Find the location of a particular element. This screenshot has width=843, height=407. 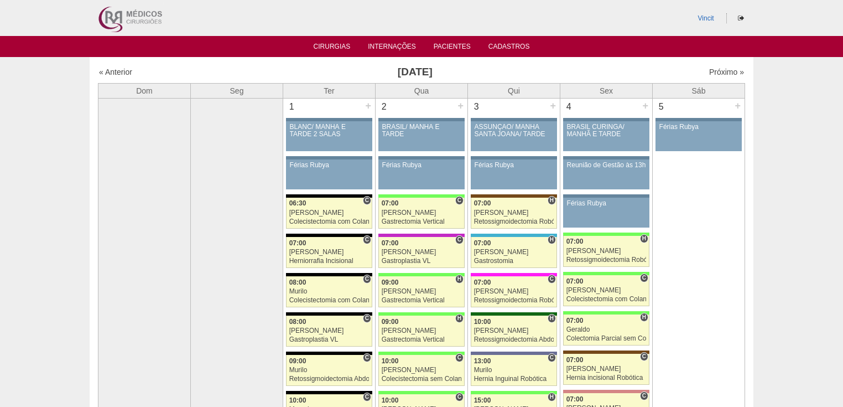

div: Gastroplastia VL is located at coordinates (329, 339).